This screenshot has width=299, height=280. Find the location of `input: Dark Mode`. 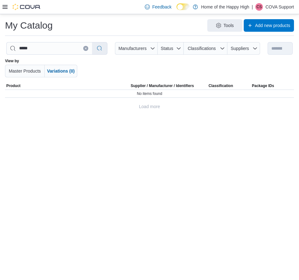

input: Dark Mode is located at coordinates (183, 7).